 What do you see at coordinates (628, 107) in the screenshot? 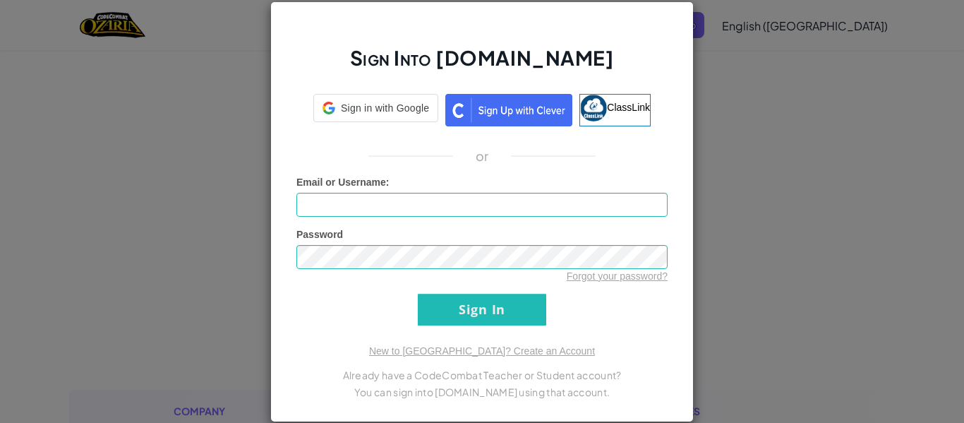
I see `span: ClassLink` at bounding box center [628, 107].